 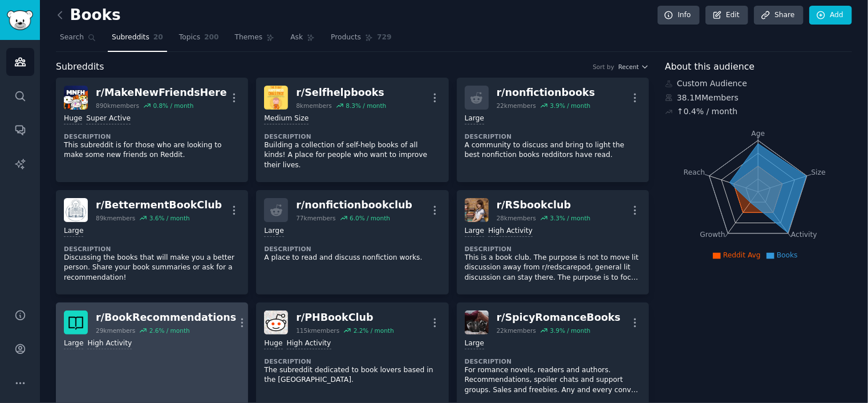 I want to click on div: ↑ 0.4 % / month, so click(x=707, y=111).